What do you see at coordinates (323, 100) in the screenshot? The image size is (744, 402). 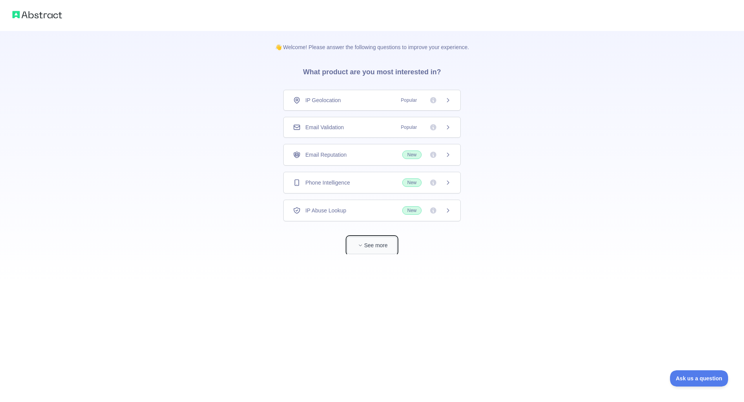 I see `span: IP Geolocation` at bounding box center [323, 100].